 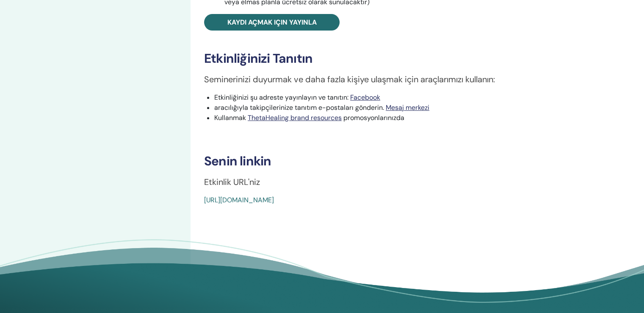 I want to click on h3: Senin linkin, so click(x=405, y=161).